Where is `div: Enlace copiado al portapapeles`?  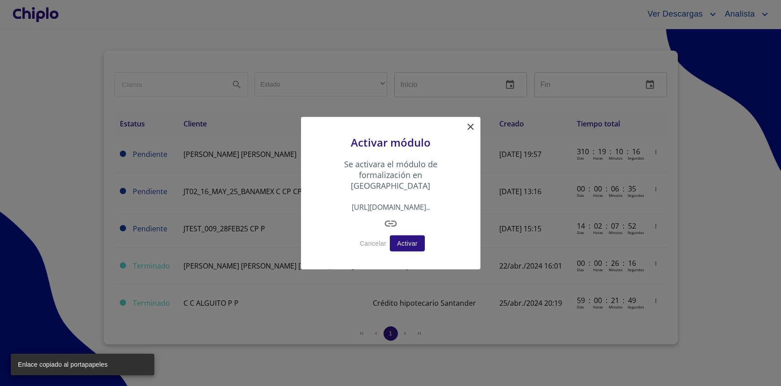
div: Enlace copiado al portapapeles is located at coordinates (63, 365).